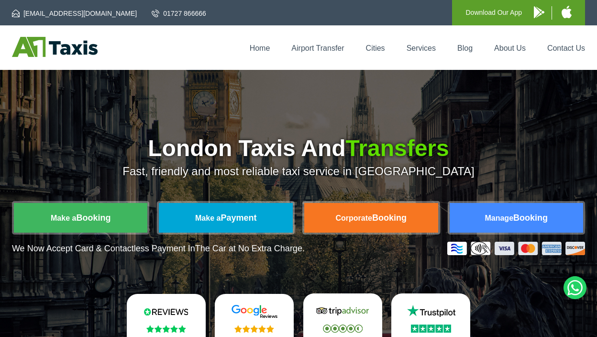 The height and width of the screenshot is (337, 597). Describe the element at coordinates (371, 218) in the screenshot. I see `a: CorporateBooking` at that location.